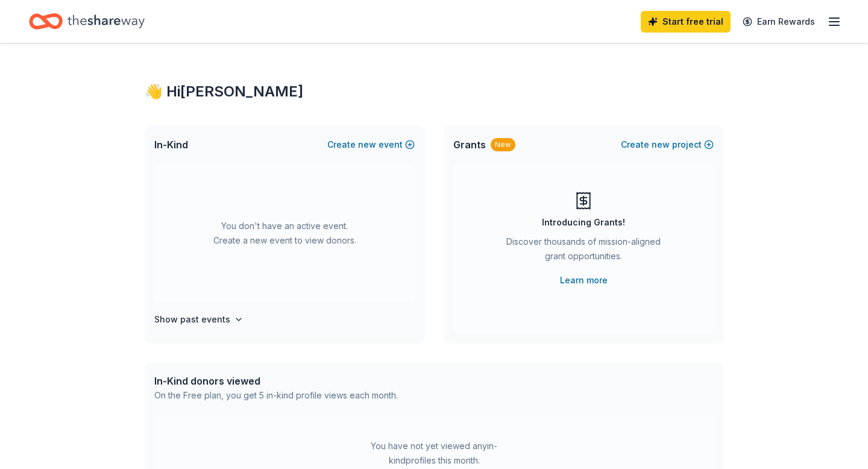 This screenshot has width=868, height=469. What do you see at coordinates (285, 233) in the screenshot?
I see `div: You don't have an active event. Create a new event to view donors.` at bounding box center [285, 233].